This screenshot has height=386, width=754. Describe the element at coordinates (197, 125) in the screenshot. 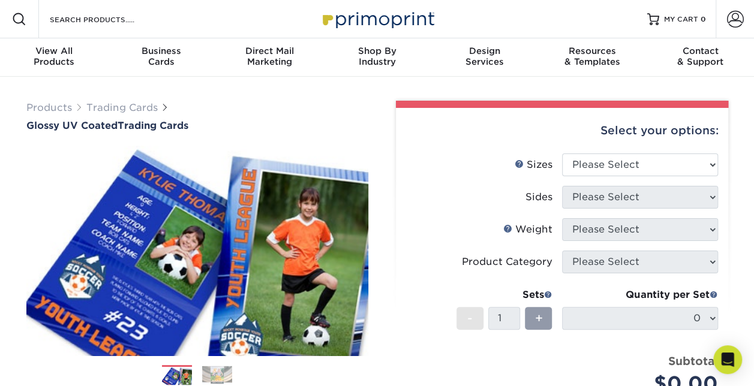

I see `a: Glossy UV CoatedTrading Cards` at that location.